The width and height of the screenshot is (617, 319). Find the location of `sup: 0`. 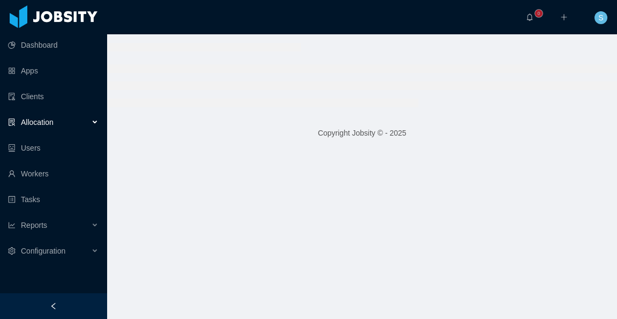

sup: 0 is located at coordinates (539, 13).